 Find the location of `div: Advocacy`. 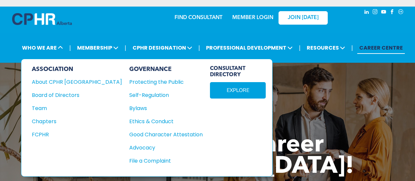

div: Advocacy is located at coordinates (162, 147).